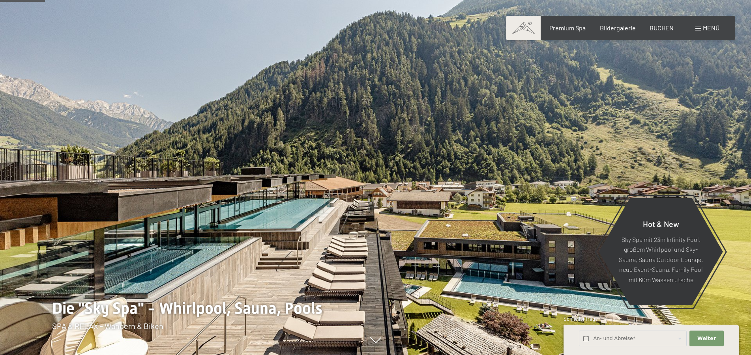 This screenshot has height=355, width=751. I want to click on p: Sky Spa mit 23m Infinity Pool, großem Whirlpool und Sky-Sauna, Sauna Outdoor Lounge, neue Event-S..., so click(660, 260).